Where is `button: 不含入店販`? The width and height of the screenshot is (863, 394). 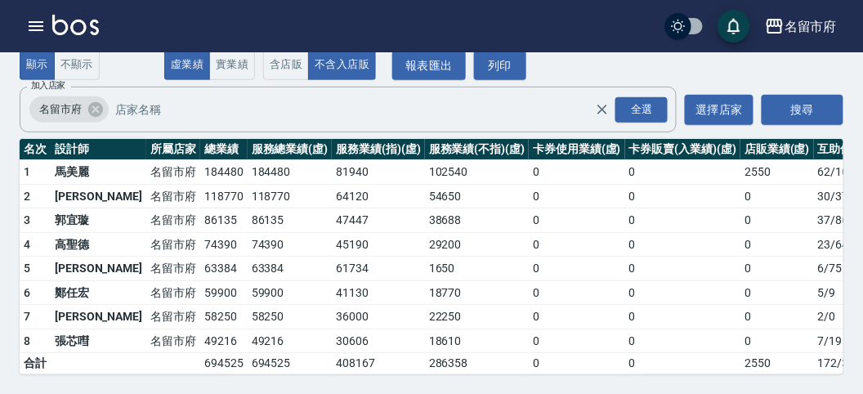
button: 不含入店販 is located at coordinates (342, 65).